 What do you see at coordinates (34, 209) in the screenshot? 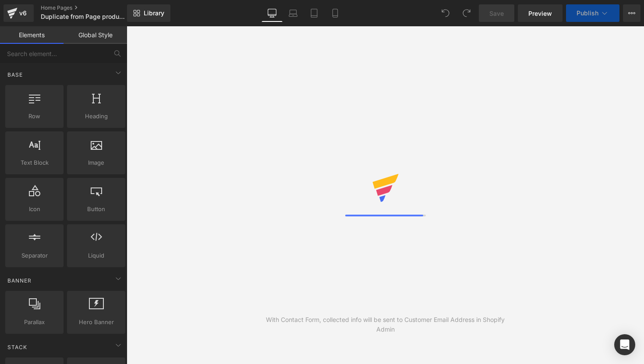
I see `span: Icon` at bounding box center [34, 209].